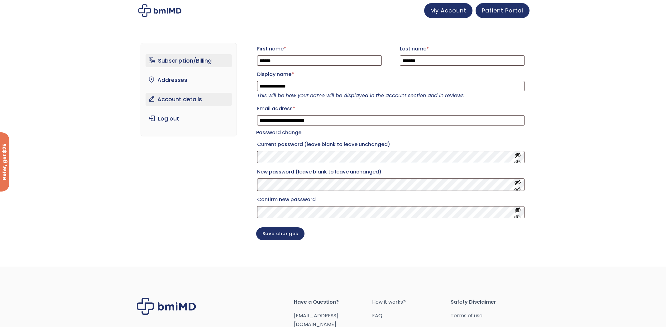 Image resolution: width=666 pixels, height=327 pixels. What do you see at coordinates (502, 10) in the screenshot?
I see `span: Patient Portal` at bounding box center [502, 10].